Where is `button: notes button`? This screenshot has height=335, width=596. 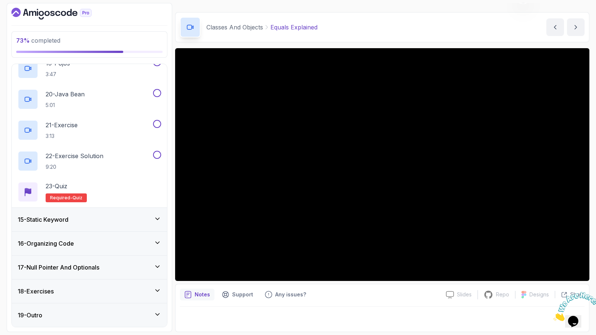
button: notes button is located at coordinates (197, 295).